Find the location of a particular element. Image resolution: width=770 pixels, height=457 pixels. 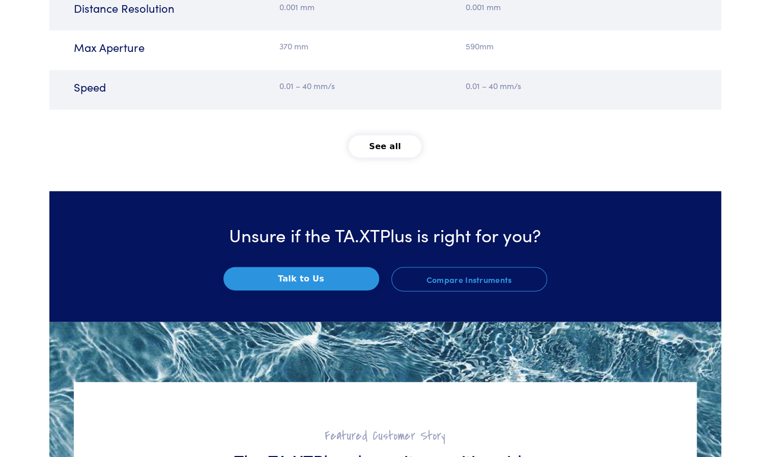

h6: Speed is located at coordinates (171, 87).